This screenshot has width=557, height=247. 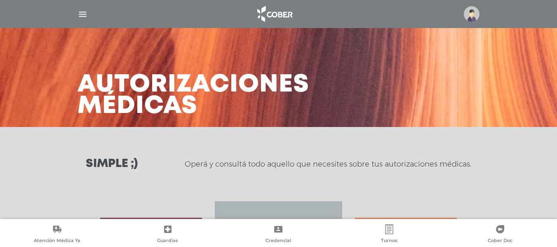 I want to click on h3: Simple ;), so click(x=112, y=164).